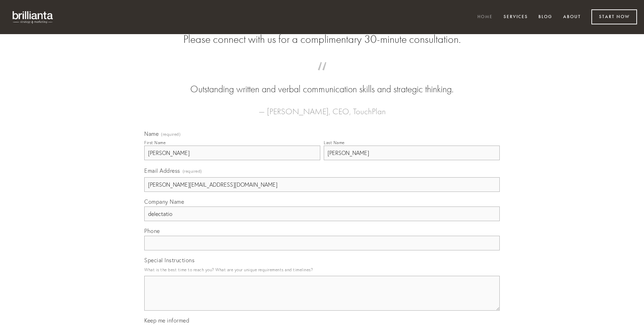 The width and height of the screenshot is (644, 327). Describe the element at coordinates (322, 270) in the screenshot. I see `p: What is the best time to reach you? What are your unique requirements and timelines?` at that location.